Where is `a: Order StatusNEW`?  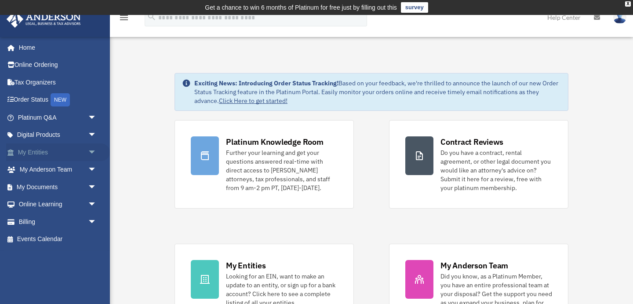 a: Order StatusNEW is located at coordinates (58, 100).